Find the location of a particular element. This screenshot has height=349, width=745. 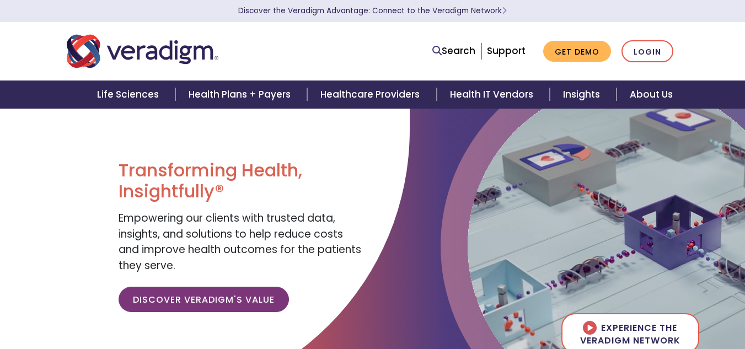

span: Empowering our clients with trusted data, insights, and solutions to help reduce costs and improv... is located at coordinates (240, 242).